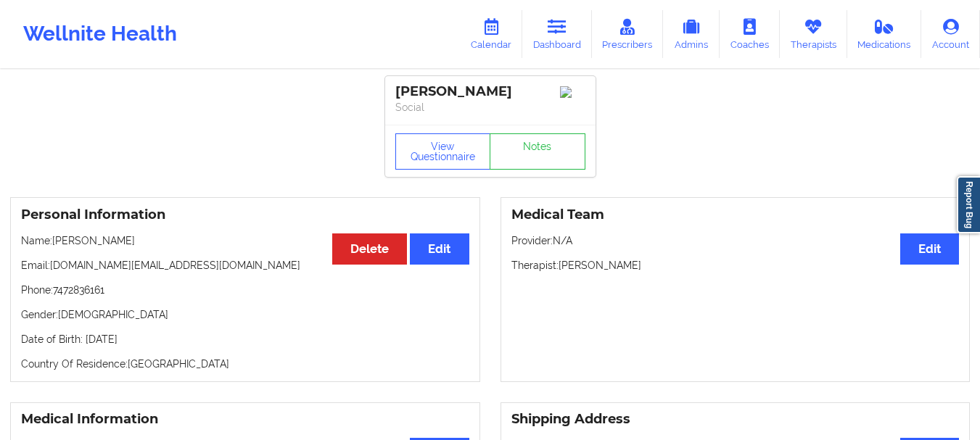 The height and width of the screenshot is (440, 980). Describe the element at coordinates (735, 419) in the screenshot. I see `h3: Shipping Address` at that location.